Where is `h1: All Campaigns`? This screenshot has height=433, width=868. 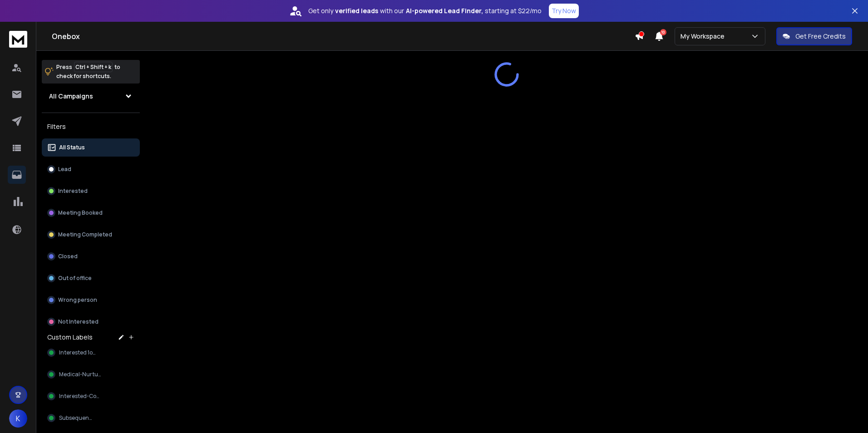
h1: All Campaigns is located at coordinates (71, 96).